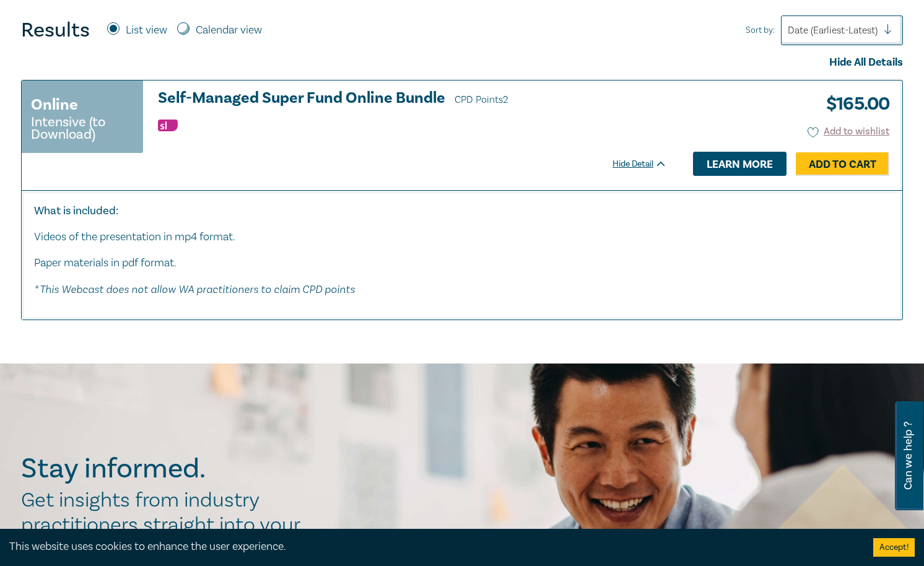 The height and width of the screenshot is (566, 924). Describe the element at coordinates (76, 211) in the screenshot. I see `strong: What is included:` at that location.